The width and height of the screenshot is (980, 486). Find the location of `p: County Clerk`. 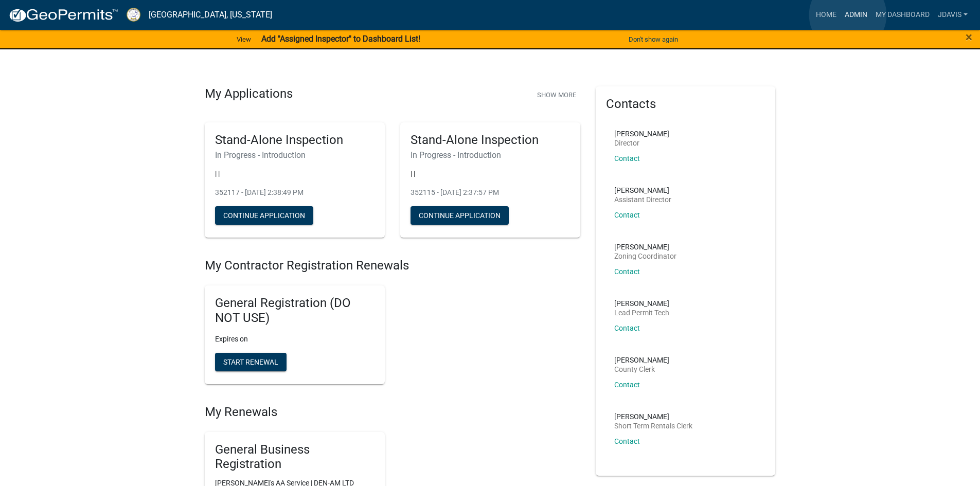

p: County Clerk is located at coordinates (642, 370).